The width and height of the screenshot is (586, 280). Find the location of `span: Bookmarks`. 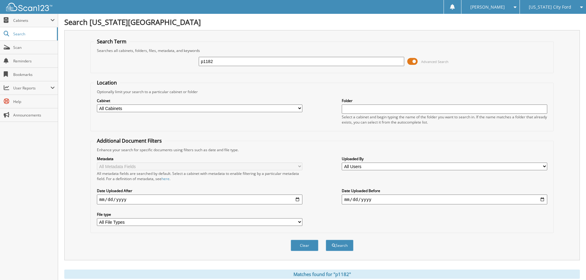

span: Bookmarks is located at coordinates (34, 75).